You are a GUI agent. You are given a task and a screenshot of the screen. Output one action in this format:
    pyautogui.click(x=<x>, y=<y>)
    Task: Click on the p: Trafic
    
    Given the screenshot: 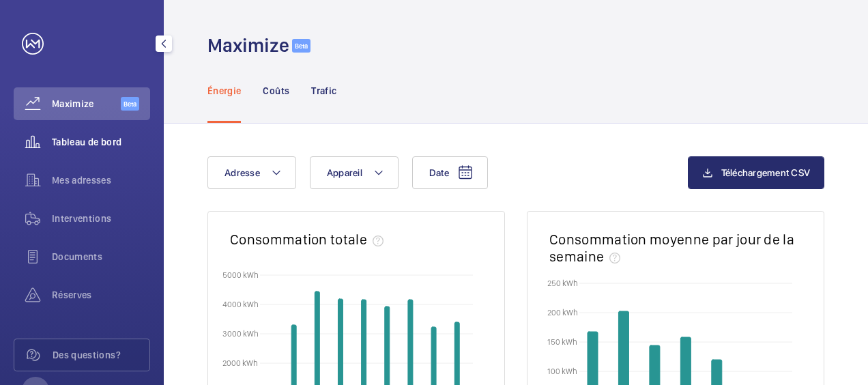 What is the action you would take?
    pyautogui.click(x=323, y=91)
    